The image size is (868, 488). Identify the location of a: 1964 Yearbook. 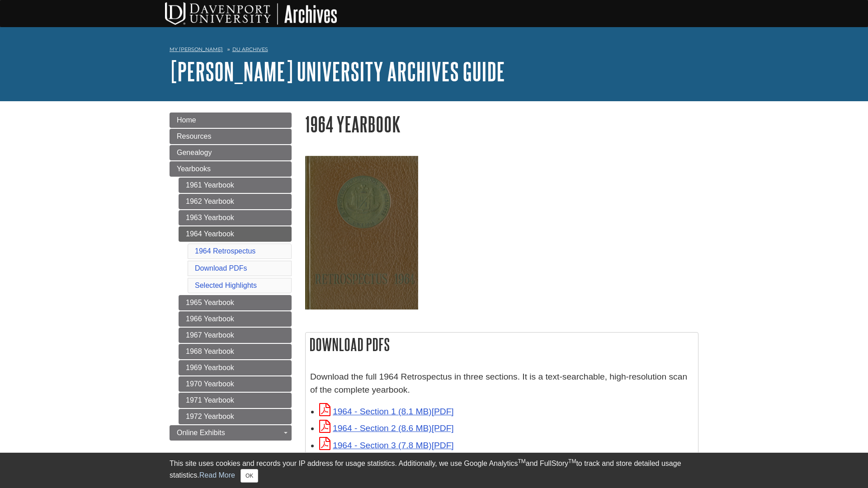
(235, 234).